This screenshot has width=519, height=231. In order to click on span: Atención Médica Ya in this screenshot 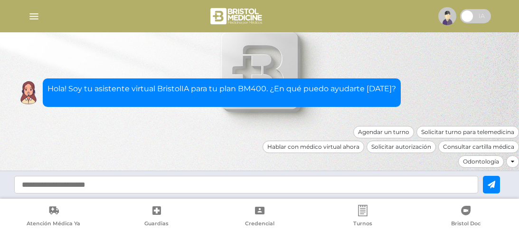, I will do `click(53, 224)`.